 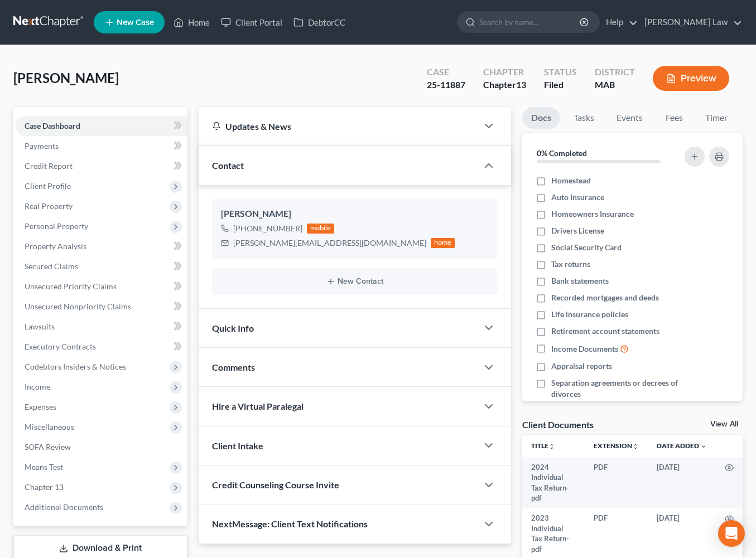 What do you see at coordinates (583, 117) in the screenshot?
I see `a: Tasks` at bounding box center [583, 117].